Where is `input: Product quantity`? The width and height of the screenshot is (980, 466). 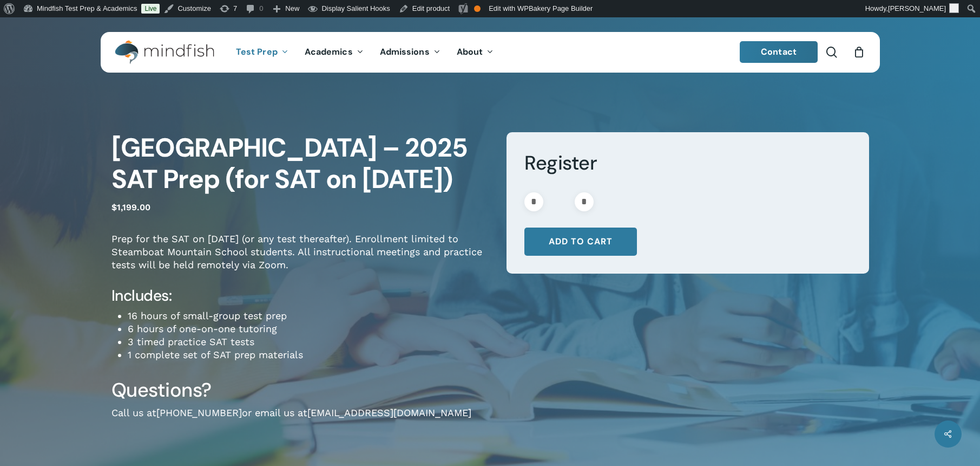 input: Product quantity is located at coordinates (559, 202).